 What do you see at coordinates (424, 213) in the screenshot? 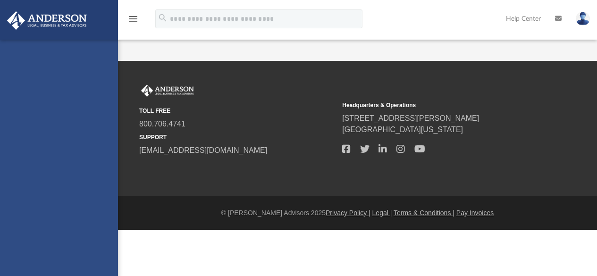
I see `a: Terms & Conditions |` at bounding box center [424, 213].